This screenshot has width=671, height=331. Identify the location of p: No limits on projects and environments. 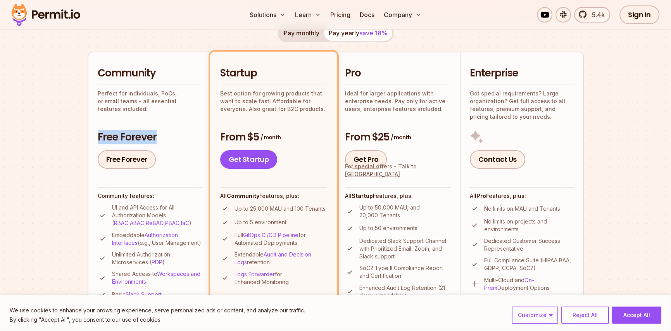
(529, 225).